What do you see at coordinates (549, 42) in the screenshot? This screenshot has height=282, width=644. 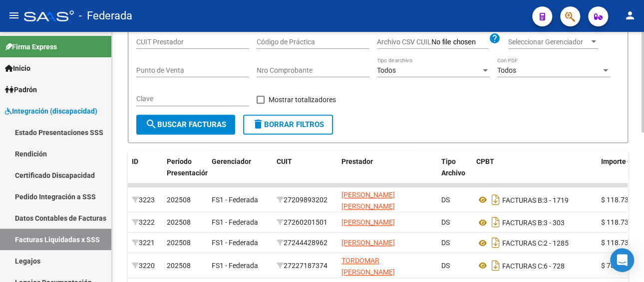 I see `span: Seleccionar Gerenciador` at bounding box center [549, 42].